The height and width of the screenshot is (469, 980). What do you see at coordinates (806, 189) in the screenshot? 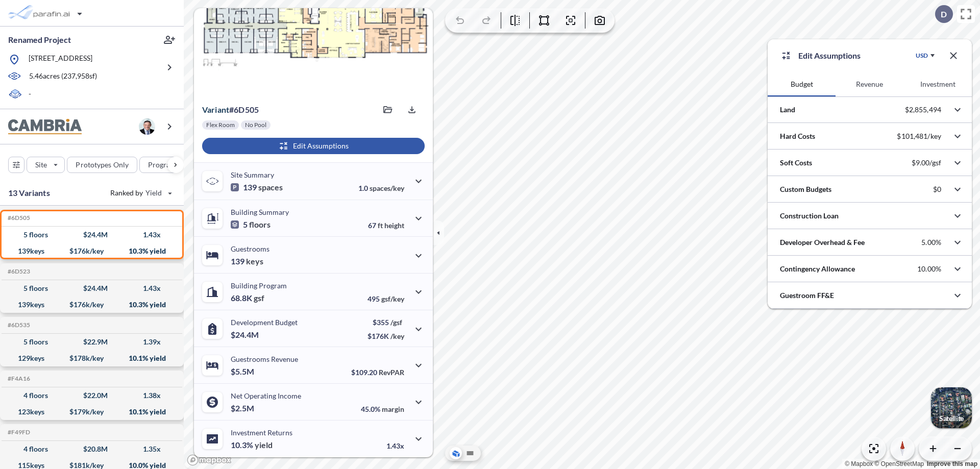
I see `p: Custom Budgets` at bounding box center [806, 189].